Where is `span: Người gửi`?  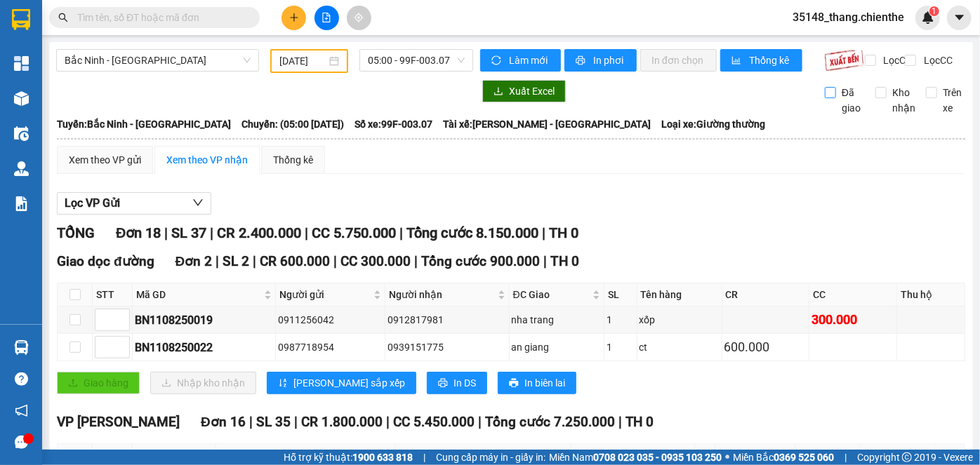 span: Người gửi is located at coordinates (325, 295).